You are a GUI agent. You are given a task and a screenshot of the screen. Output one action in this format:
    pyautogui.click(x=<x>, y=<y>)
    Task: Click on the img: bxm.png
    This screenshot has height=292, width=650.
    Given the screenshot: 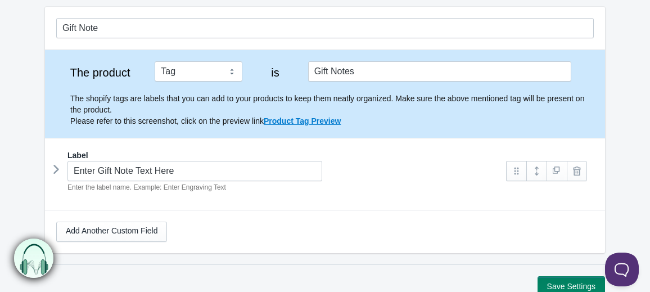 What is the action you would take?
    pyautogui.click(x=34, y=258)
    